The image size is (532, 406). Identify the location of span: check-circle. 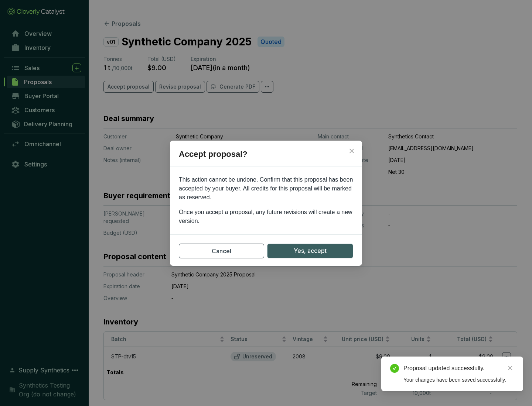
(395, 368).